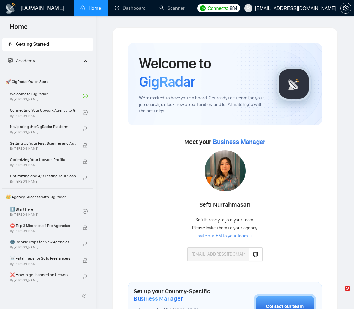  What do you see at coordinates (225, 220) in the screenshot?
I see `span: Sefti is ready to join your team!` at bounding box center [225, 220].